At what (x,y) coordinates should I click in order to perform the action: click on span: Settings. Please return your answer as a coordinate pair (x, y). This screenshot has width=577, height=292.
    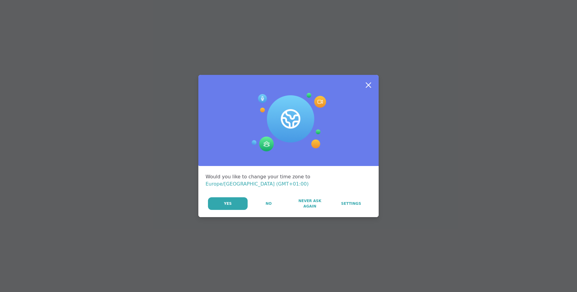
    Looking at the image, I should click on (351, 203).